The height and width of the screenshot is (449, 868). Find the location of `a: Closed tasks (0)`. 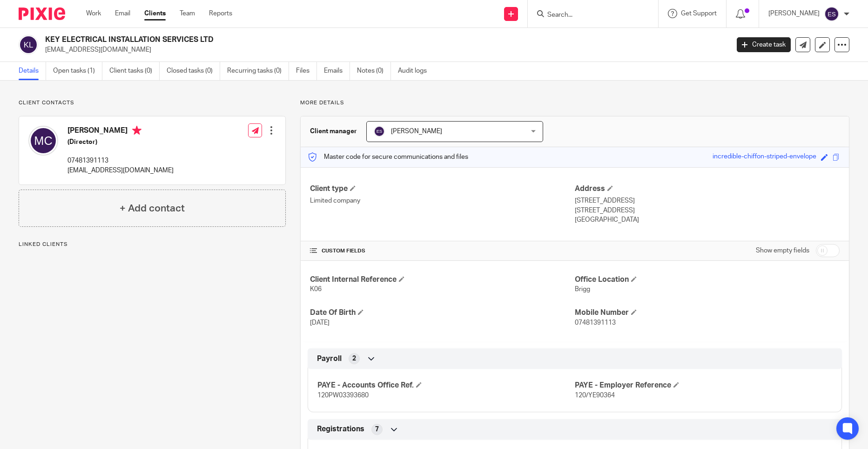

a: Closed tasks (0) is located at coordinates (193, 71).